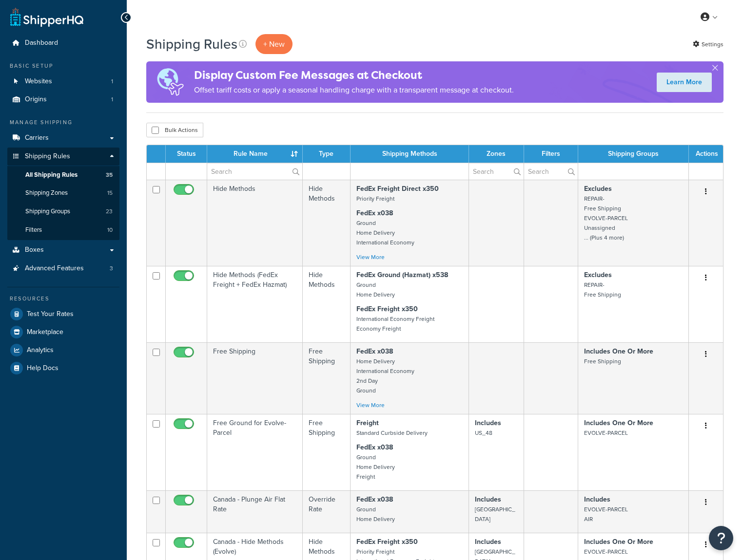 This screenshot has height=560, width=743. Describe the element at coordinates (35, 99) in the screenshot. I see `span: Origins` at that location.